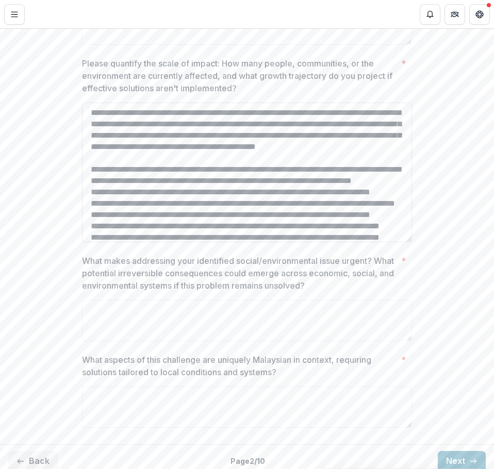  What do you see at coordinates (247, 461) in the screenshot?
I see `p: Page 2 / 10` at bounding box center [247, 461].